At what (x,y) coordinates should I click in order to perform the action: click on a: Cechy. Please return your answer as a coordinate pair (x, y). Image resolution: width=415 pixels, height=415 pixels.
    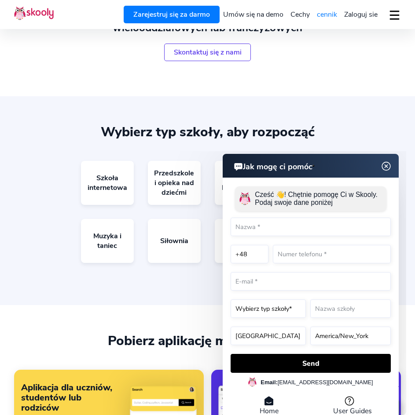
    Looking at the image, I should click on (300, 15).